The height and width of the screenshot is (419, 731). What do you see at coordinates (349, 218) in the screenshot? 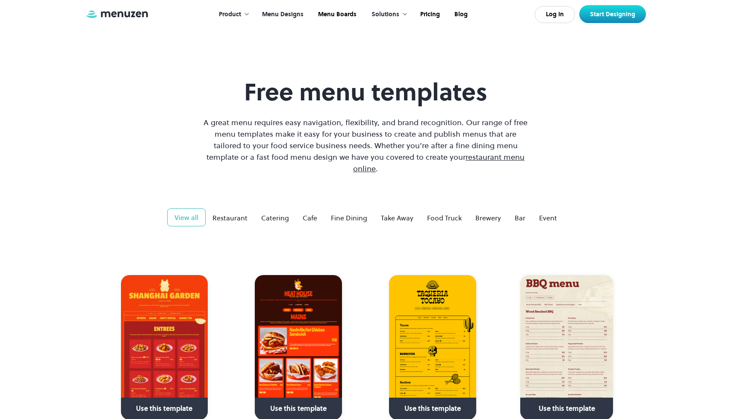
I see `div: Fine Dining` at bounding box center [349, 218].